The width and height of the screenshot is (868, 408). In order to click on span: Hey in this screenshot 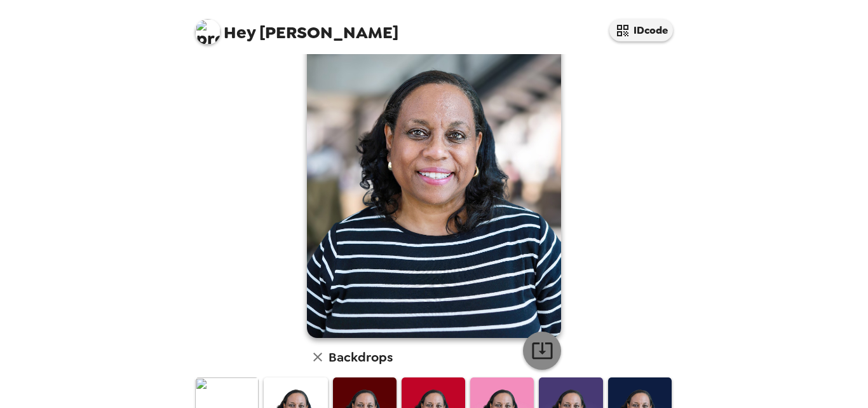, I will do `click(240, 32)`.